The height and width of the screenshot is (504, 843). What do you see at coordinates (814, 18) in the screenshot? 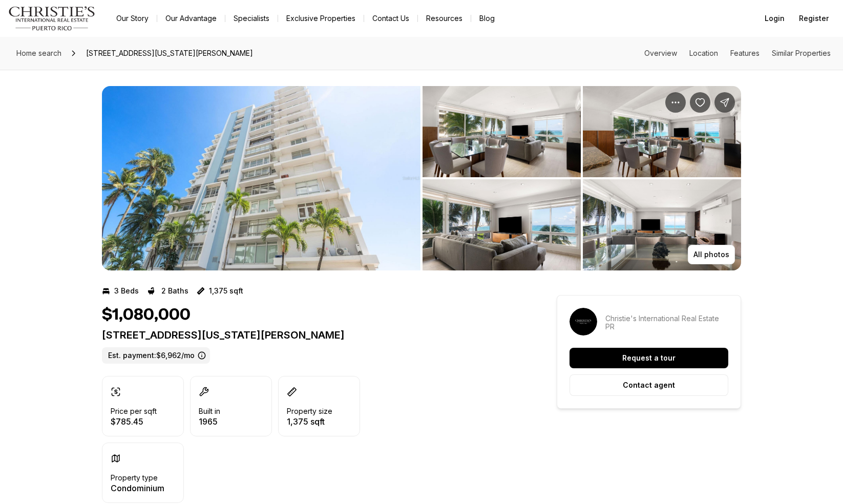
I see `button: Register` at bounding box center [814, 18].